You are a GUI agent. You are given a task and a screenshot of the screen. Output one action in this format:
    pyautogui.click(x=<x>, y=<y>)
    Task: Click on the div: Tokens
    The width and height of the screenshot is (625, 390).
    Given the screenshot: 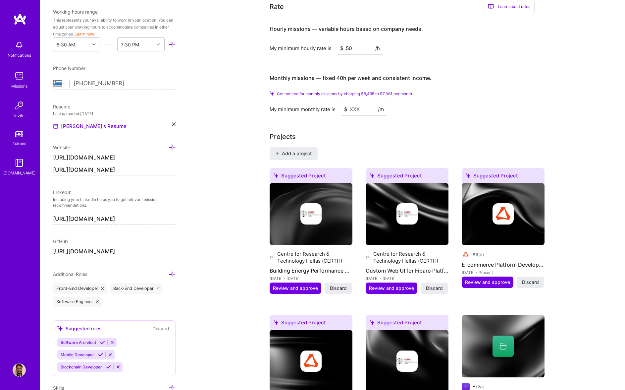 What is the action you would take?
    pyautogui.click(x=19, y=143)
    